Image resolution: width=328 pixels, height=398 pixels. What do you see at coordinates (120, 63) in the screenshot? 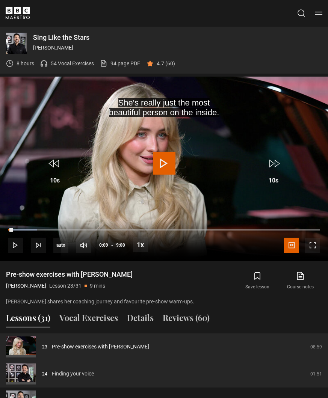
I see `a: 94 page PDF` at bounding box center [120, 63].